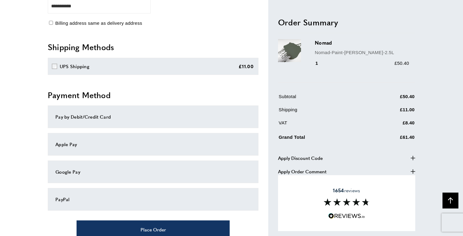 This screenshot has height=236, width=463. Describe the element at coordinates (390, 99) in the screenshot. I see `td: £50.40` at that location.